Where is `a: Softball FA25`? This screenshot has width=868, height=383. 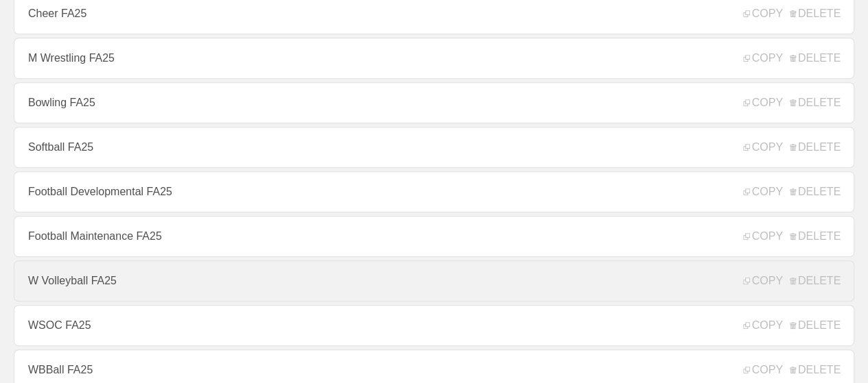
a: Softball FA25 is located at coordinates (434, 147).